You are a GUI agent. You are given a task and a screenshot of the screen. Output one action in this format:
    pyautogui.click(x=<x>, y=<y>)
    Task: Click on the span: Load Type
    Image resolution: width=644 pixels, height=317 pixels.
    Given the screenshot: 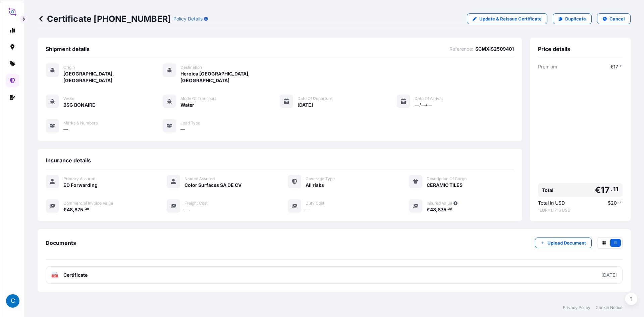 What is the action you would take?
    pyautogui.click(x=190, y=123)
    